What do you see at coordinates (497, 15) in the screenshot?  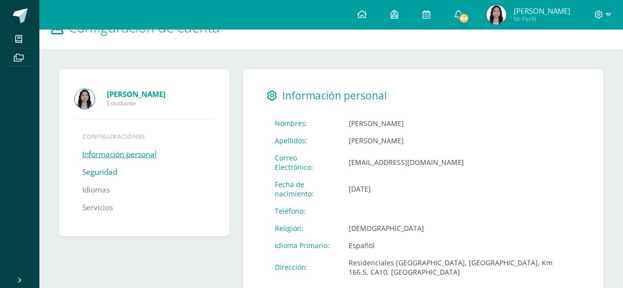 I see `img: 01ed410f02c96c65dc1582bb8cdc892c.png` at bounding box center [497, 15].